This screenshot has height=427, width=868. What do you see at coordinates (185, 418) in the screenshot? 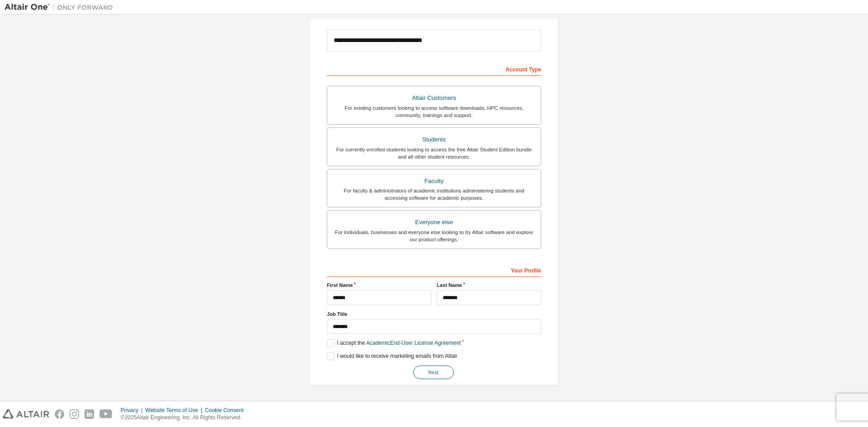
I see `p: © 2025 Altair Engineering, Inc. All Rights Reserved.` at bounding box center [185, 418].